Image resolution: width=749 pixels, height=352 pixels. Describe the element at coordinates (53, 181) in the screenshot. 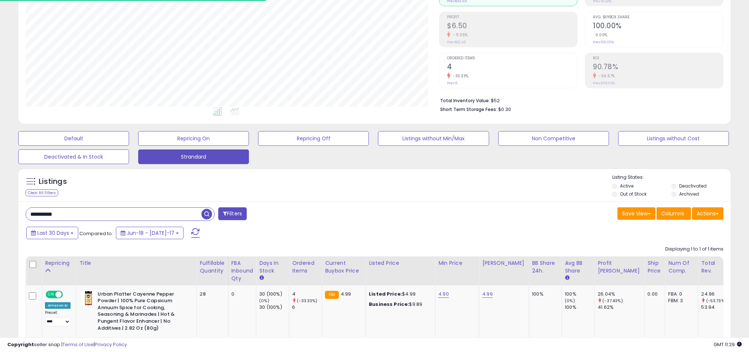

I see `h5: Listings` at that location.